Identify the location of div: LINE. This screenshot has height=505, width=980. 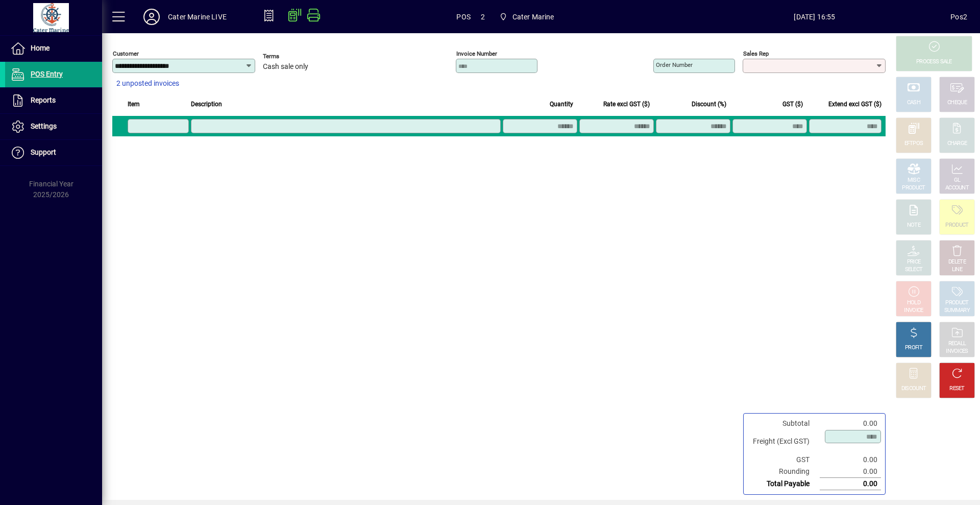
(957, 270).